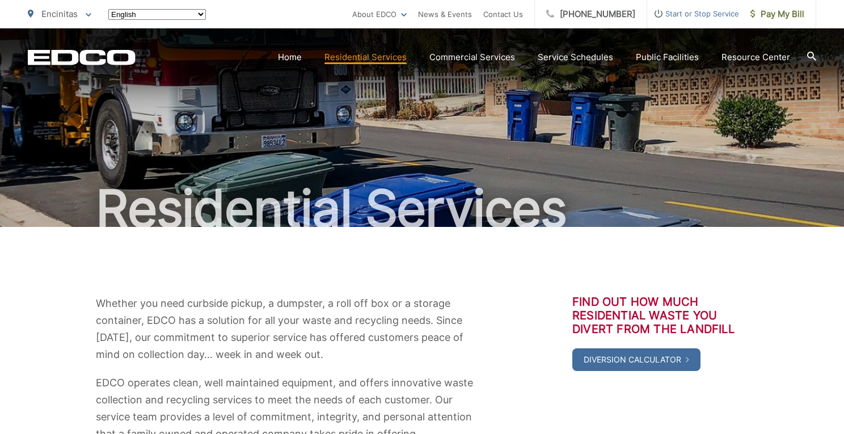 This screenshot has width=844, height=434. I want to click on a: About EDCO, so click(380, 14).